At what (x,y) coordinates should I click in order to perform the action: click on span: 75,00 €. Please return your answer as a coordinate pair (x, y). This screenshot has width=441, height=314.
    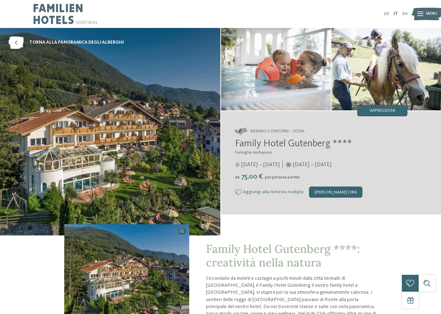
    Looking at the image, I should click on (252, 177).